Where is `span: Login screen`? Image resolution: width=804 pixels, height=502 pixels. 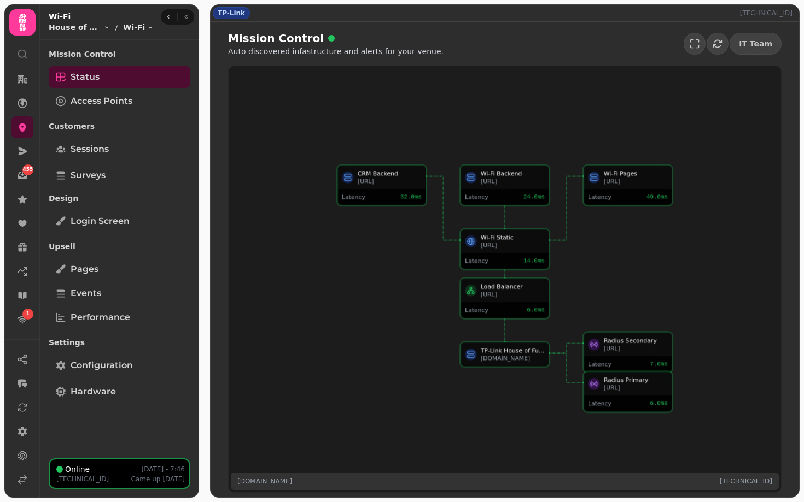
span: Login screen is located at coordinates (100, 221).